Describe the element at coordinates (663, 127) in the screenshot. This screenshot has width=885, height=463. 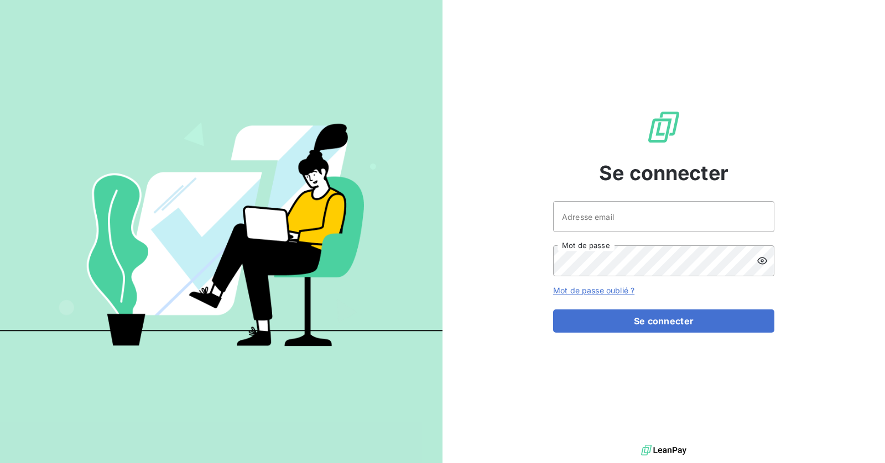
I see `img: Logo LeanPay` at that location.